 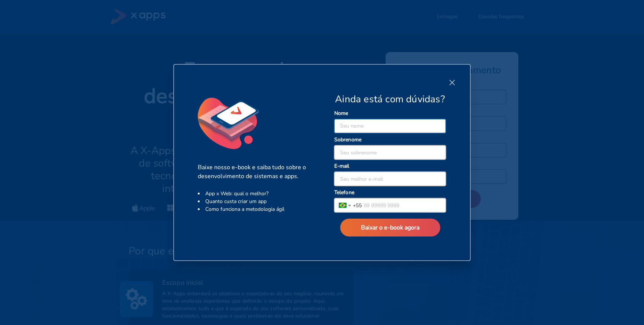 I want to click on span: Ainda está com dúvidas?, so click(x=390, y=99).